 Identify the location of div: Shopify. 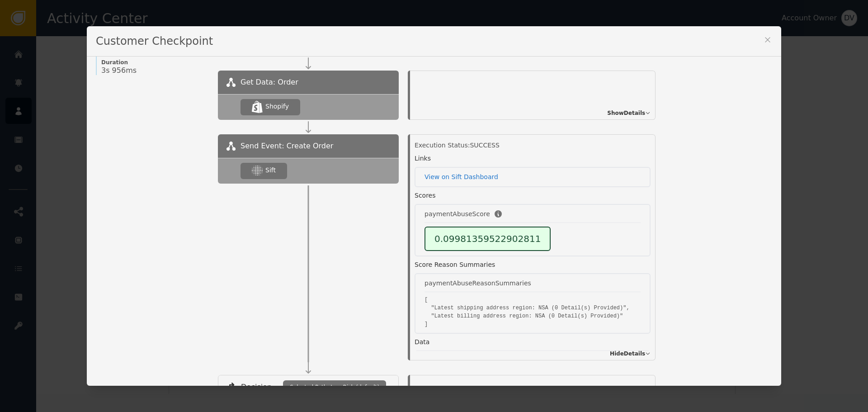
(277, 106).